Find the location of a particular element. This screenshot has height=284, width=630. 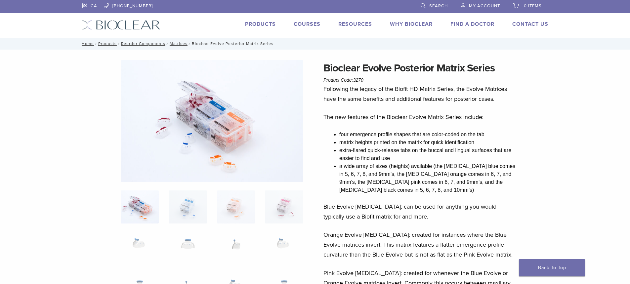

li: extra-flared quick-release tabs on the buccal and lingual surfaces that are easier to find and use is located at coordinates (429, 154).